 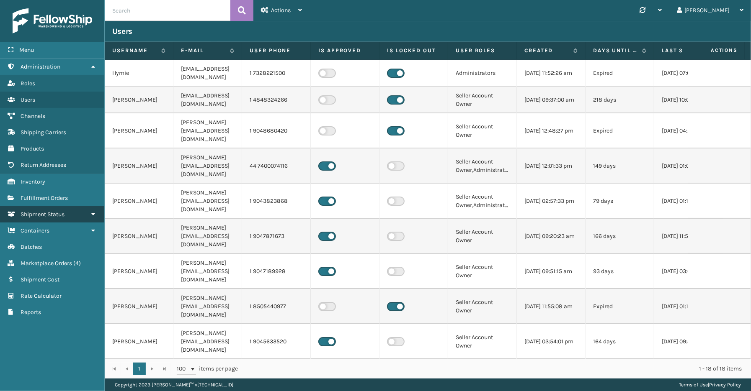 I want to click on label: User phone, so click(x=276, y=51).